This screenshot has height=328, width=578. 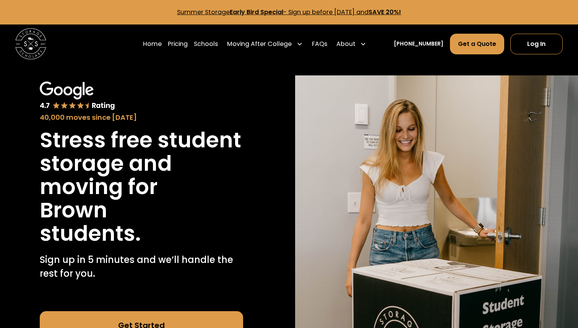 What do you see at coordinates (77, 96) in the screenshot?
I see `img: Google 4.7 star rating` at bounding box center [77, 96].